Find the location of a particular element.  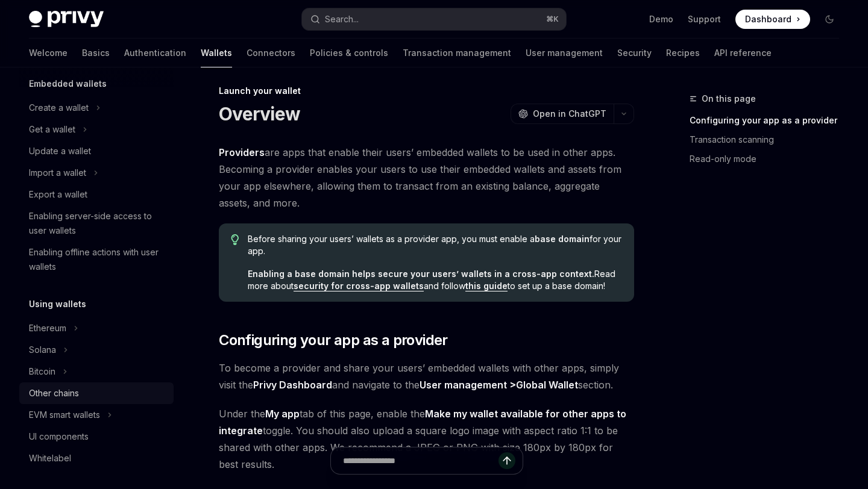

span: On this page is located at coordinates (729, 99).